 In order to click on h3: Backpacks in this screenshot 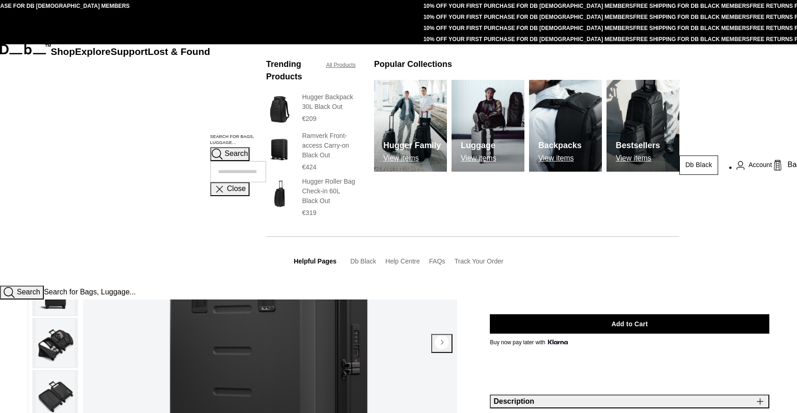, I will do `click(560, 145)`.